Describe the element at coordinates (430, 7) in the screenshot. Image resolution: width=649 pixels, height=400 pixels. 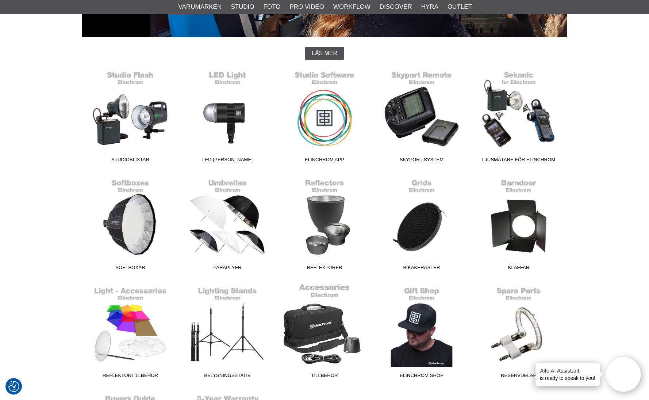
I see `a: Hyra` at that location.